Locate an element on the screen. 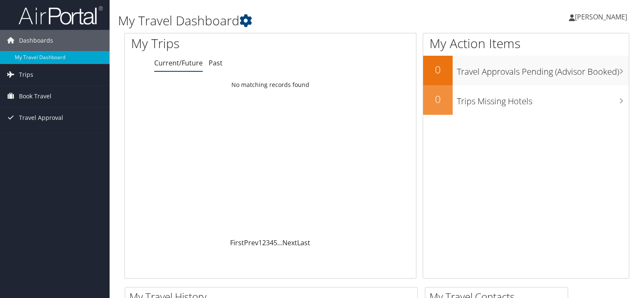  h3: Trips Missing Hotels is located at coordinates (543, 99).